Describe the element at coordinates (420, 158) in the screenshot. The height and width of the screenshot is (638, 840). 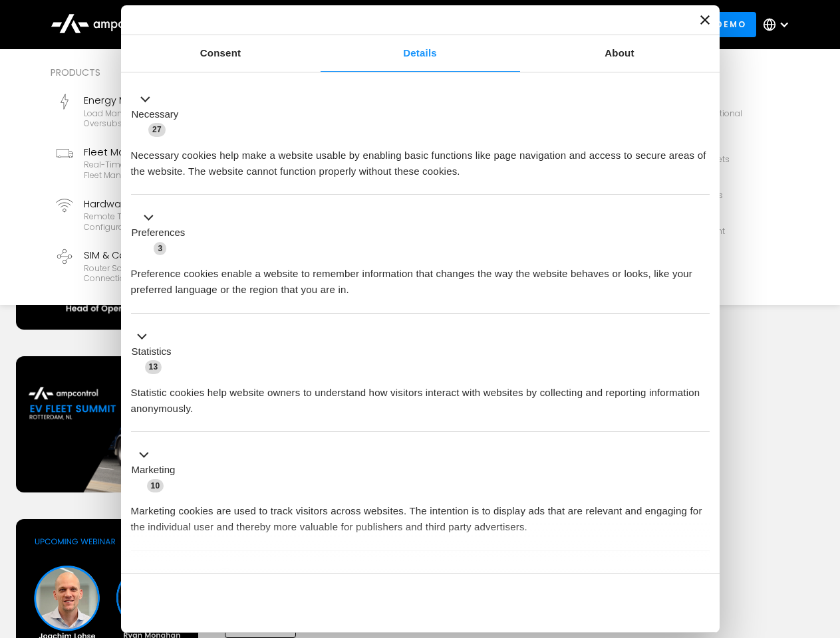
I see `div: Necessary cookies help make a website usable by enabling basic functions like page navigation and...` at that location.